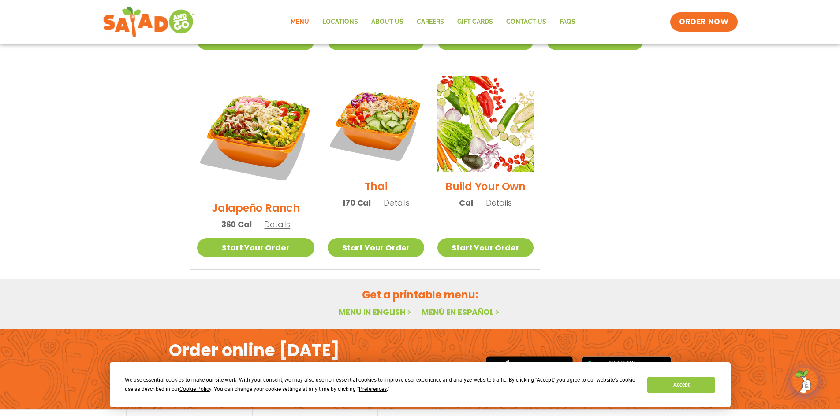 This screenshot has width=840, height=416. What do you see at coordinates (681, 385) in the screenshot?
I see `button: Accept` at bounding box center [681, 385].